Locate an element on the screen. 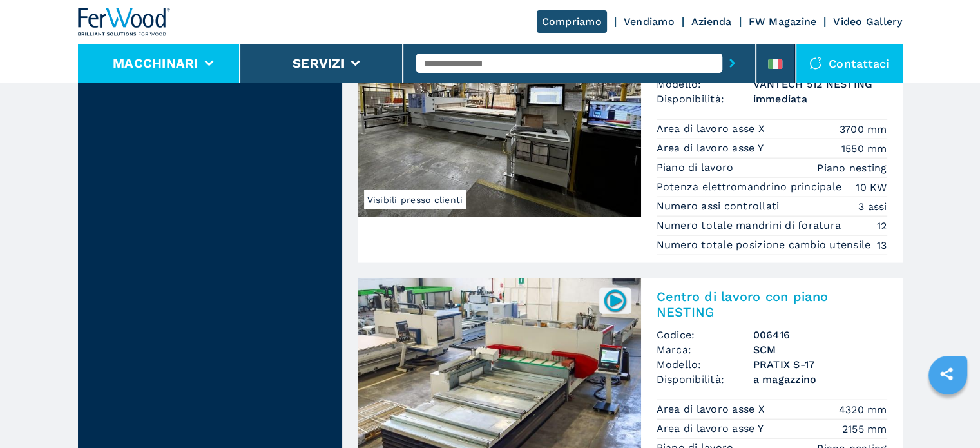 The image size is (980, 448). em: Piano nesting is located at coordinates (852, 168).